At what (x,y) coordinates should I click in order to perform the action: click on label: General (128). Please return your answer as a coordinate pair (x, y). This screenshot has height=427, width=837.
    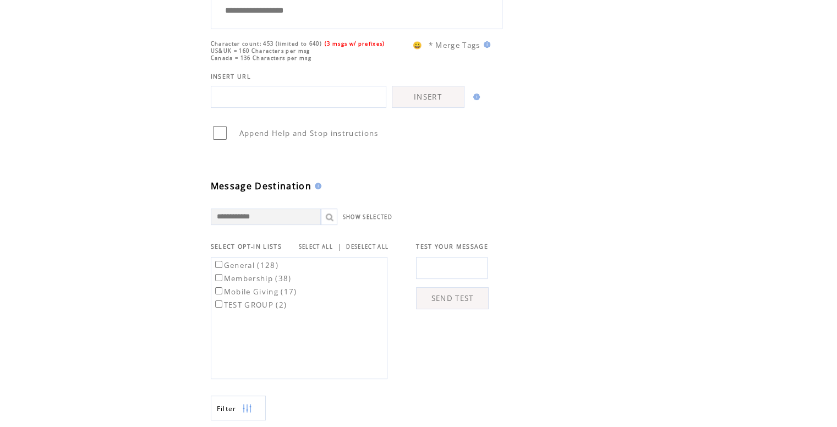
    Looking at the image, I should click on (245, 265).